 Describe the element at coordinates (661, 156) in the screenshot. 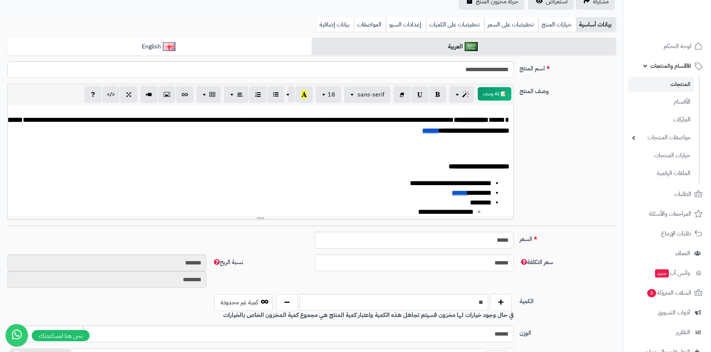

I see `a: خيارات المنتجات` at that location.